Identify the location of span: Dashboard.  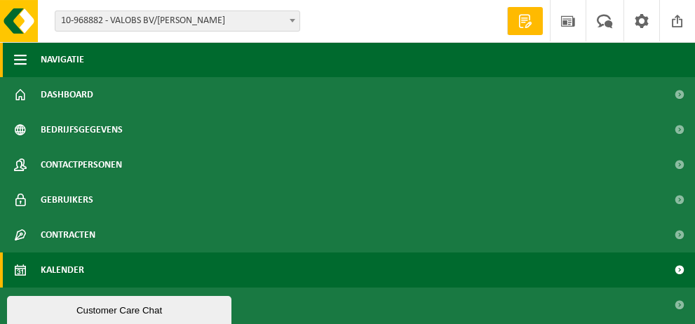
(67, 95).